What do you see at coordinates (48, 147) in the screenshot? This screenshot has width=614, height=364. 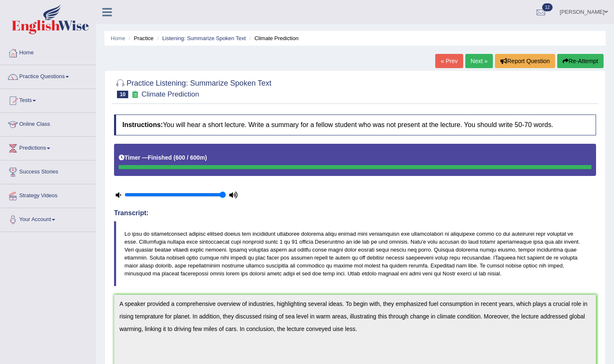 I see `a: Predictions` at bounding box center [48, 147].